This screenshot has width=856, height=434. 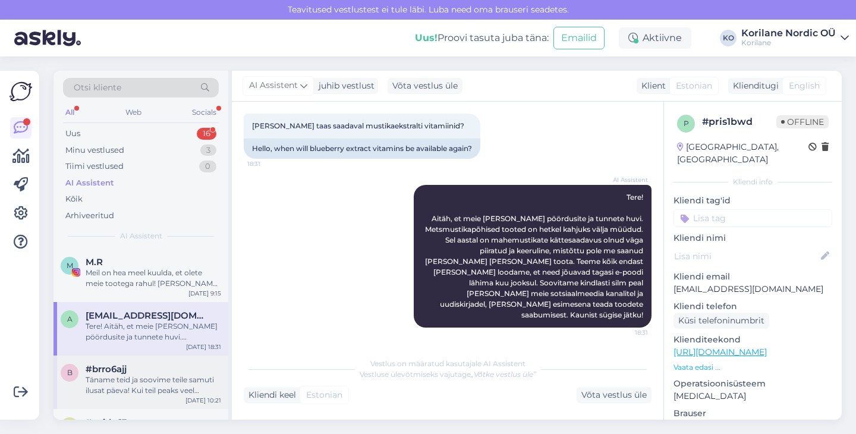 I want to click on div: Klienditugi, so click(x=753, y=86).